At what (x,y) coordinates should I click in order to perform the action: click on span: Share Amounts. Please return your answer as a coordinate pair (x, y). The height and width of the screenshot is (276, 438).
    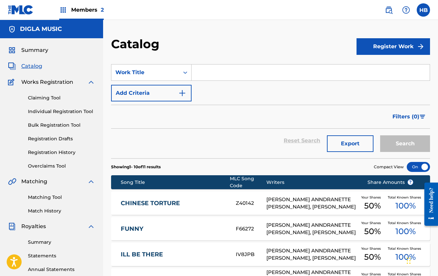
    Looking at the image, I should click on (390, 182).